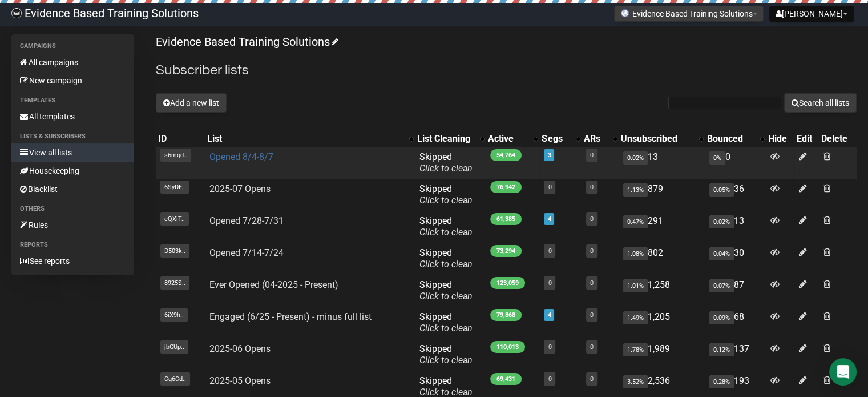 The image size is (868, 397). I want to click on li: Lists & subscribers, so click(73, 137).